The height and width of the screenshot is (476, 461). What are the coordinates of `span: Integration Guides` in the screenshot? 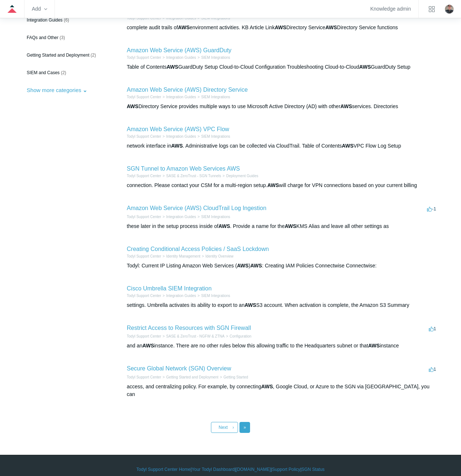 It's located at (45, 20).